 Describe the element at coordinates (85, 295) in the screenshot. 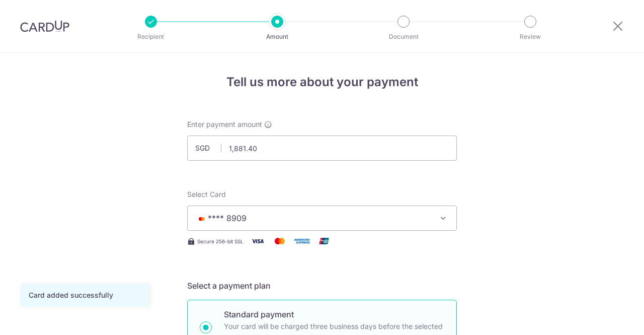

I see `div: Card added successfully` at that location.